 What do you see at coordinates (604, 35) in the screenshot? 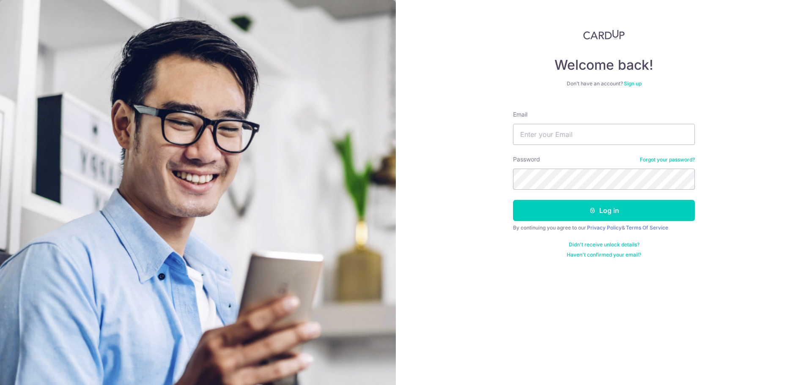
I see `img: CardUp Logo` at bounding box center [604, 35].